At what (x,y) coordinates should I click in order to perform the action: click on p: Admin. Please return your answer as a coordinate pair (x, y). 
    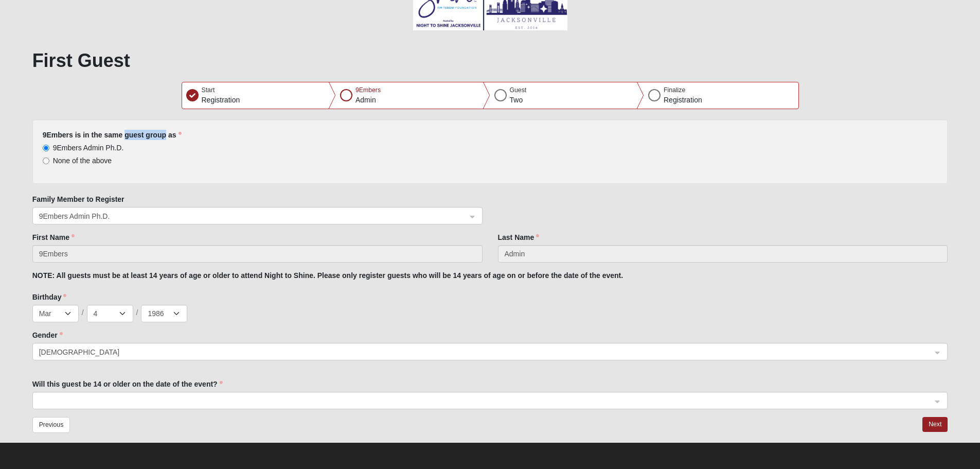
    Looking at the image, I should click on (368, 100).